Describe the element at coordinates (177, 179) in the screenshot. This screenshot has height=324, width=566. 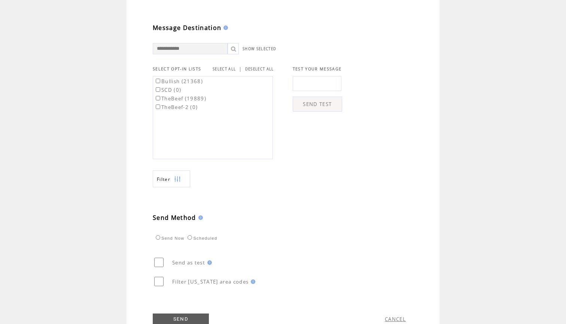
I see `img: filters.png` at that location.